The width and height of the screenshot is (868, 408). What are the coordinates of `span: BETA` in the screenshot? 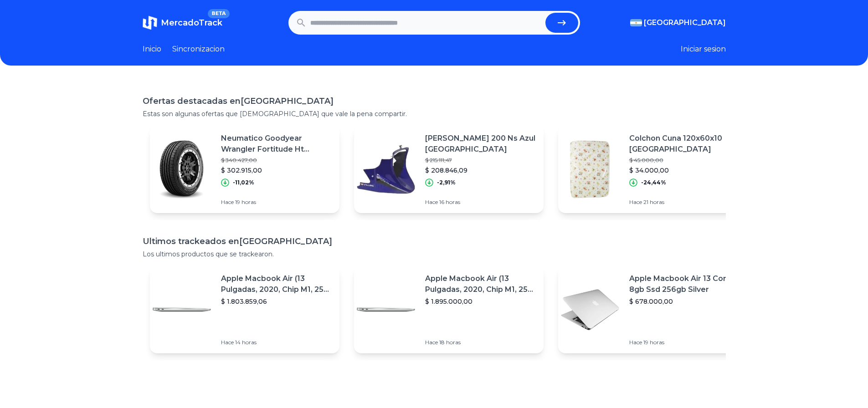 It's located at (218, 14).